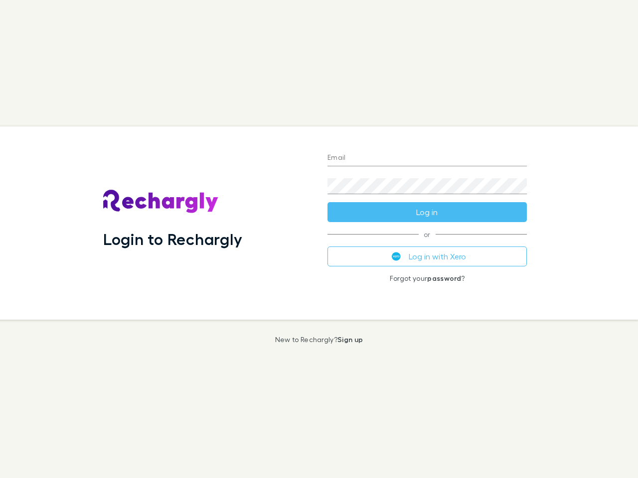  Describe the element at coordinates (444, 278) in the screenshot. I see `a: password` at that location.